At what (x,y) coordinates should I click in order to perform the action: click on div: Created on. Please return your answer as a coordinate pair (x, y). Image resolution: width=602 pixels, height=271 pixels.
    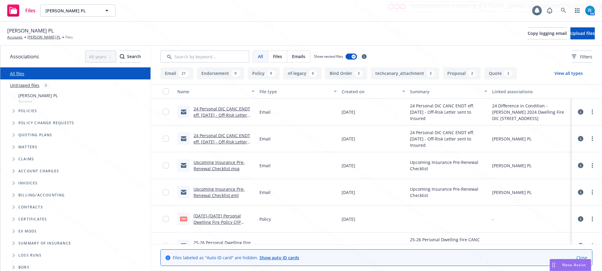
    Looking at the image, I should click on (370, 92).